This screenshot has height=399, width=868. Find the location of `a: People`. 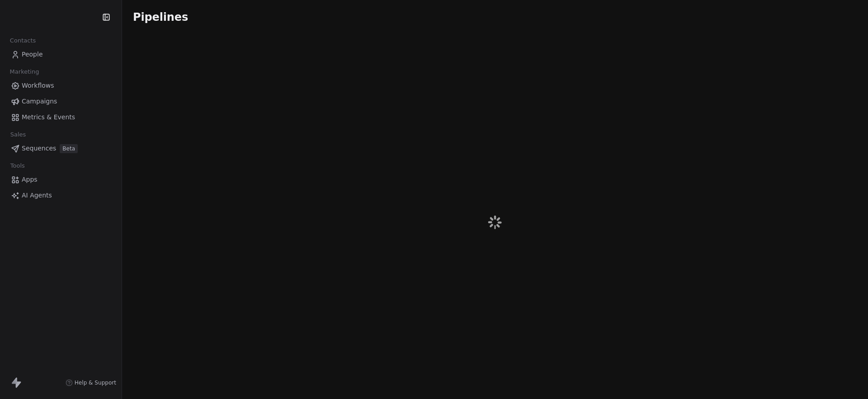

a: People is located at coordinates (61, 54).